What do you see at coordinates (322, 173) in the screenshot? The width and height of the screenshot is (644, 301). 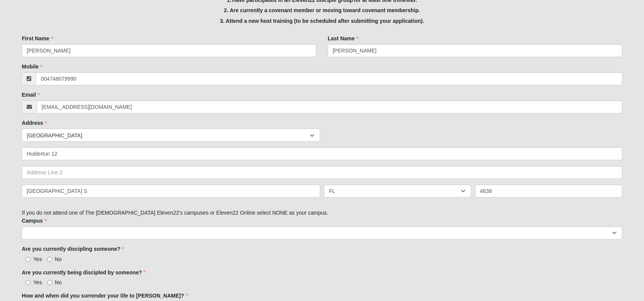 I see `input: Address Line 2` at bounding box center [322, 173].